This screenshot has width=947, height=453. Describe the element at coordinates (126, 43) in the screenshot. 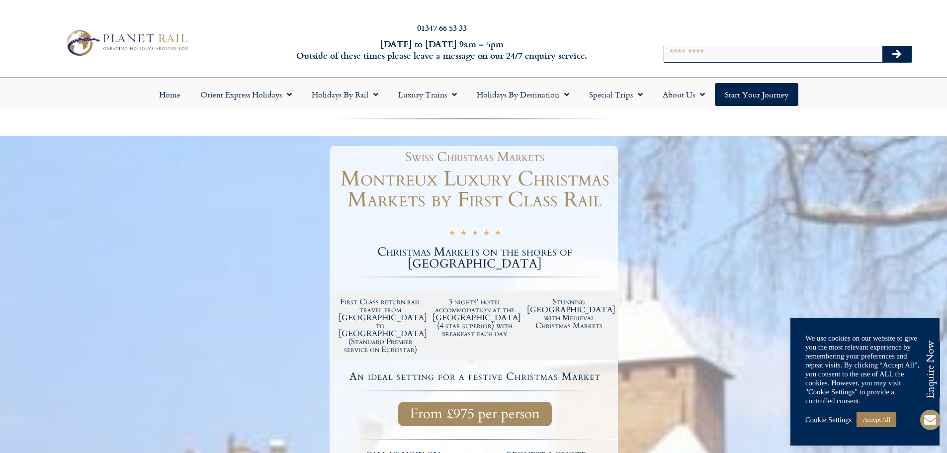

I see `img: Planet Rail Train Holidays Logo` at that location.